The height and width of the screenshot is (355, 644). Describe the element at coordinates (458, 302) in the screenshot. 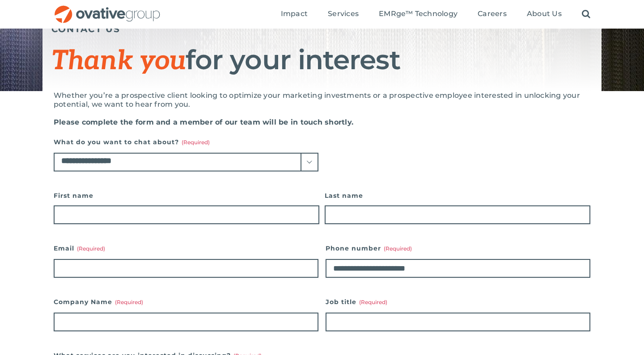

I see `label: Job title` at that location.